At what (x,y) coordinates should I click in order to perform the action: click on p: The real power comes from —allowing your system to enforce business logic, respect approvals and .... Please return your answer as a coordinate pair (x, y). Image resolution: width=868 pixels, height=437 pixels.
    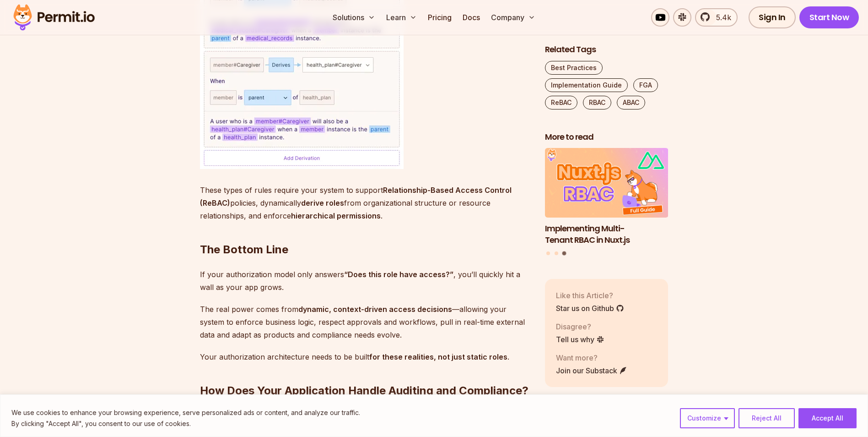
    Looking at the image, I should click on (365, 322).